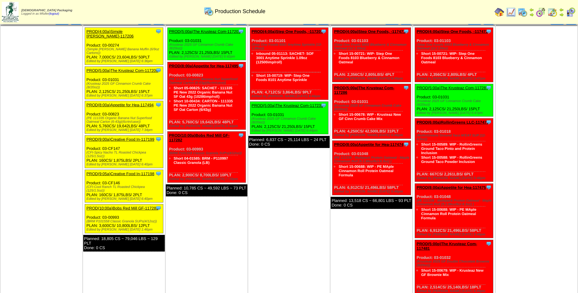 This screenshot has height=293, width=578. I want to click on a: Short 15-00688: WIP - PE MAple Cinnamon Roll Protein Oatmeal Formula, so click(449, 214).